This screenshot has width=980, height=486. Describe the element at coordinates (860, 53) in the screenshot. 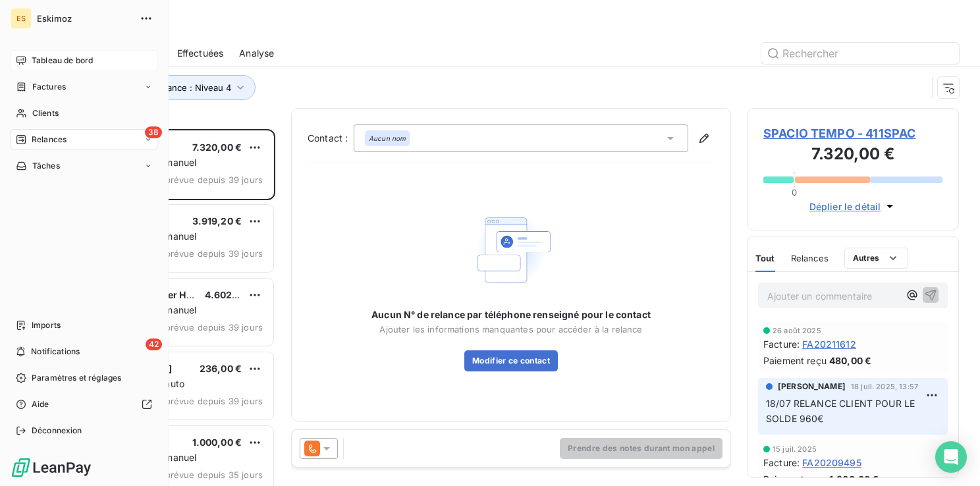

I see `input: Rechercher` at that location.